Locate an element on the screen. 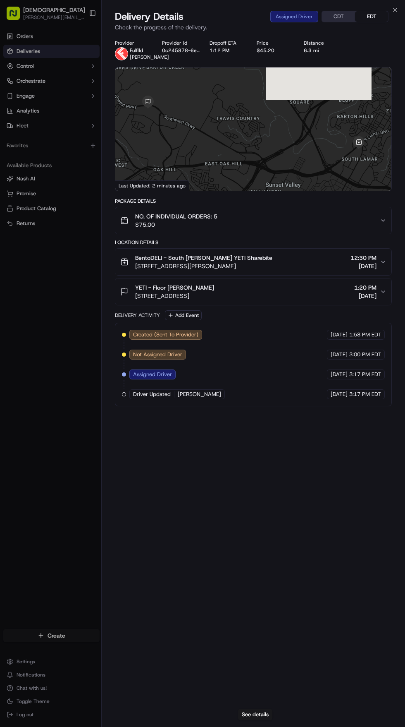 The image size is (405, 727). button: NO. OF INDIVIDUAL ORDERS: 5$75.00 is located at coordinates (254, 220).